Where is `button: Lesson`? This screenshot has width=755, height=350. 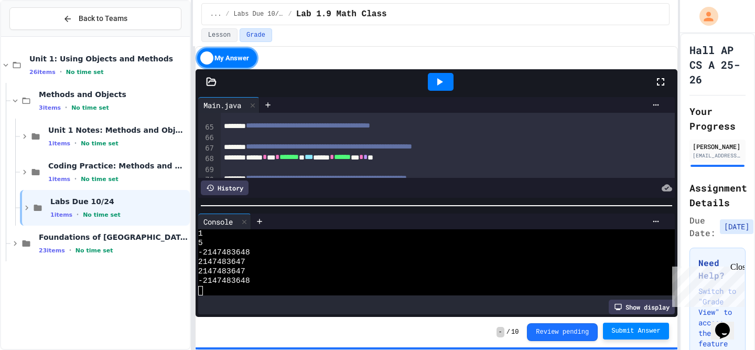
button: Lesson is located at coordinates (219, 35).